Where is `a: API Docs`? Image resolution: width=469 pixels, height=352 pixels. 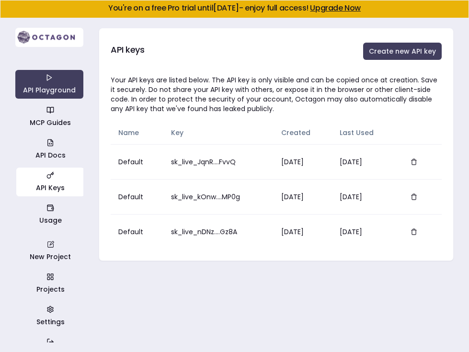
a: API Docs is located at coordinates (50, 150).